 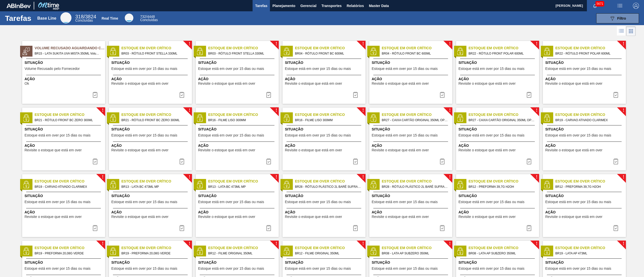 I want to click on span: 5671, so click(x=600, y=4).